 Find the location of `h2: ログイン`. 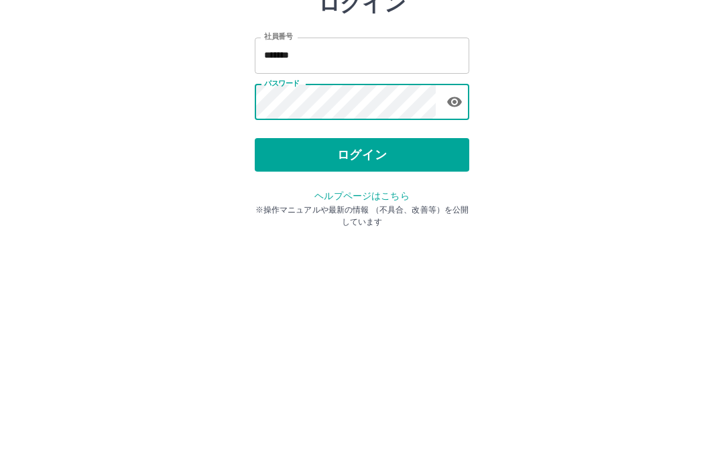

h2: ログイン is located at coordinates (362, 97).